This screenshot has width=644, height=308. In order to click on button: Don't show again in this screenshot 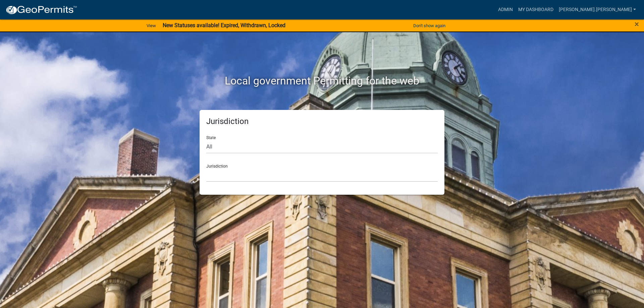, I will do `click(429, 26)`.